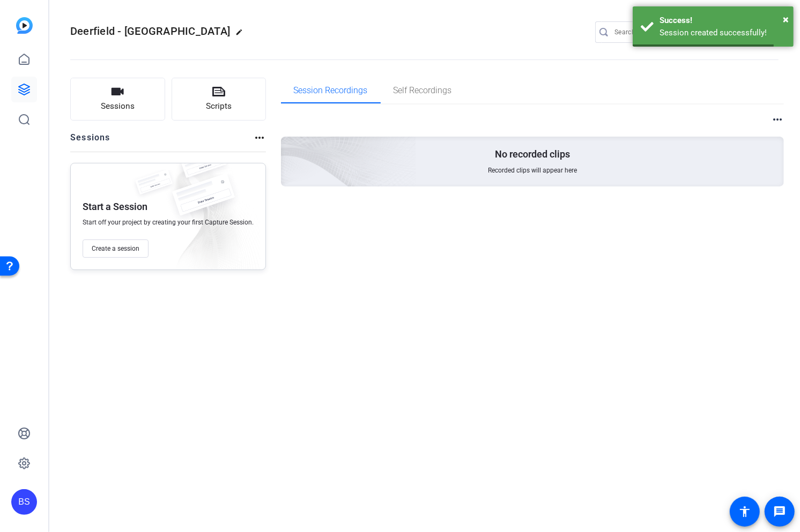 This screenshot has width=800, height=532. What do you see at coordinates (24, 502) in the screenshot?
I see `div: BS` at bounding box center [24, 502].